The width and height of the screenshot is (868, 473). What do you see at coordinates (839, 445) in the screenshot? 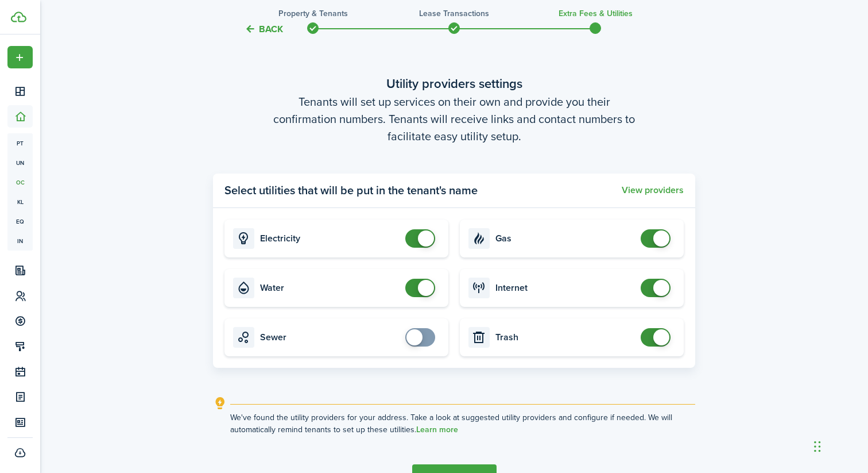
I see `div: Chat Widget` at bounding box center [839, 445].